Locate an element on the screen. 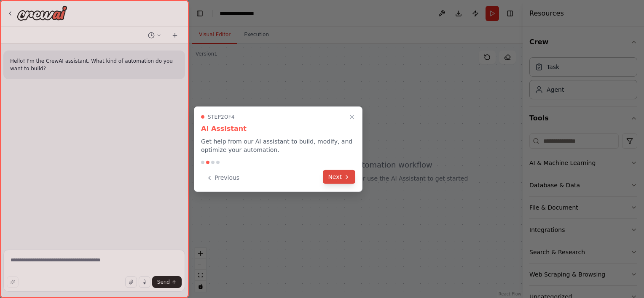 Image resolution: width=644 pixels, height=298 pixels. span: Step 2 of 4 is located at coordinates (221, 117).